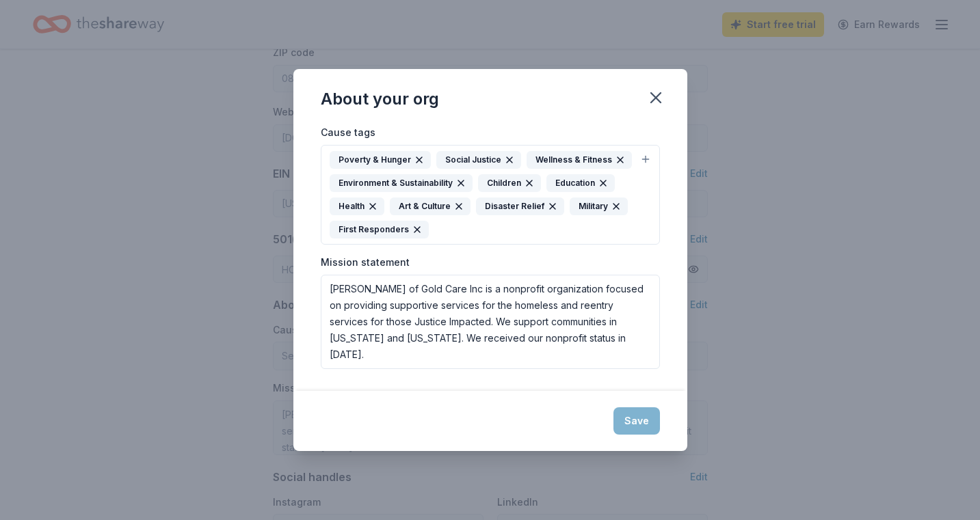 This screenshot has width=980, height=520. Describe the element at coordinates (400, 183) in the screenshot. I see `div: Environment & Sustainability` at that location.